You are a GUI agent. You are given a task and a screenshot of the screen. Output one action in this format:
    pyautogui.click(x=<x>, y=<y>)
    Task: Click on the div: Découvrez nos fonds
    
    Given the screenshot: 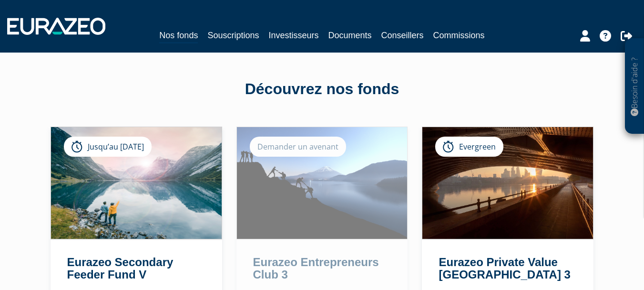 What is the action you would take?
    pyautogui.click(x=322, y=89)
    